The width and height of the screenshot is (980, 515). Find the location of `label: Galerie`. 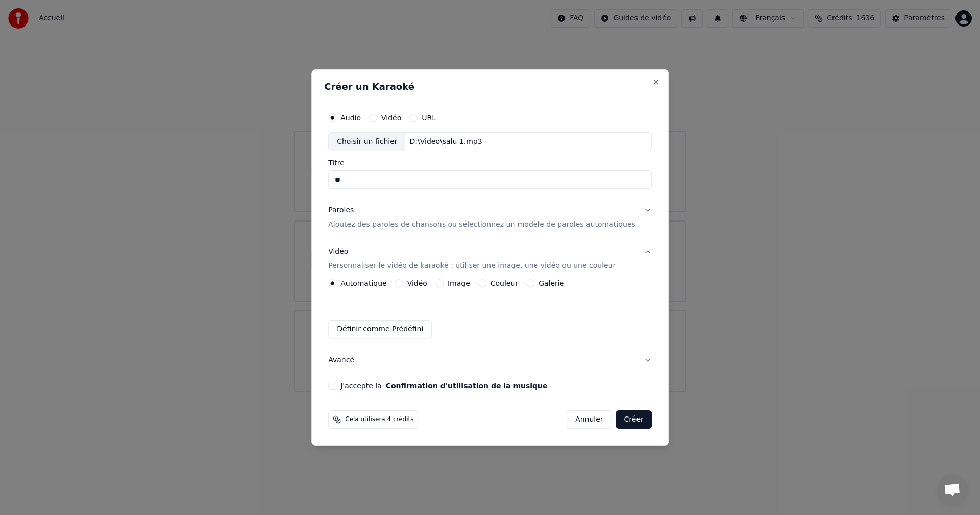

label: Galerie is located at coordinates (551, 283).